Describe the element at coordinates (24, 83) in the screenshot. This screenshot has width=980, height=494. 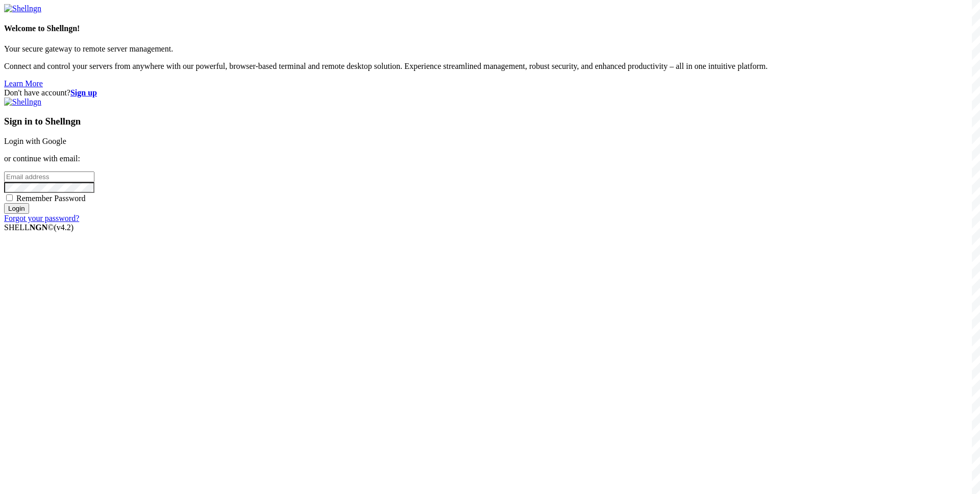
I see `a: Learn More` at that location.